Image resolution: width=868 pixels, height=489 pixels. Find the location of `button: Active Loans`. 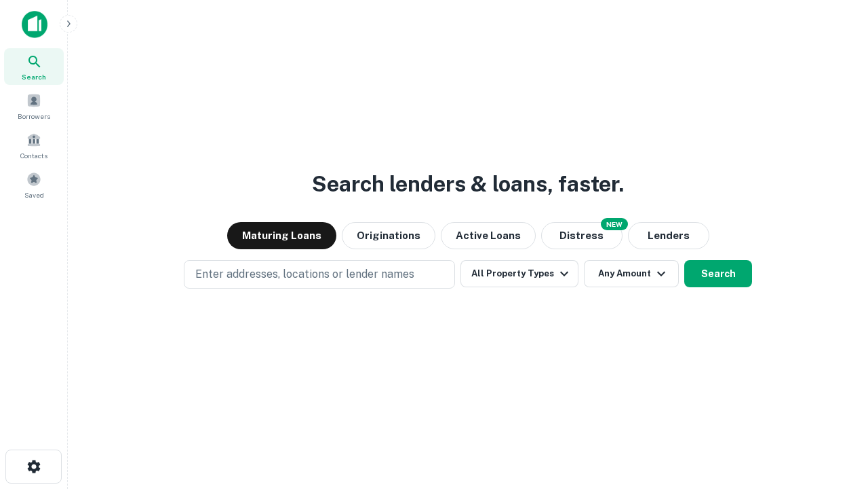

button: Active Loans is located at coordinates (489, 235).